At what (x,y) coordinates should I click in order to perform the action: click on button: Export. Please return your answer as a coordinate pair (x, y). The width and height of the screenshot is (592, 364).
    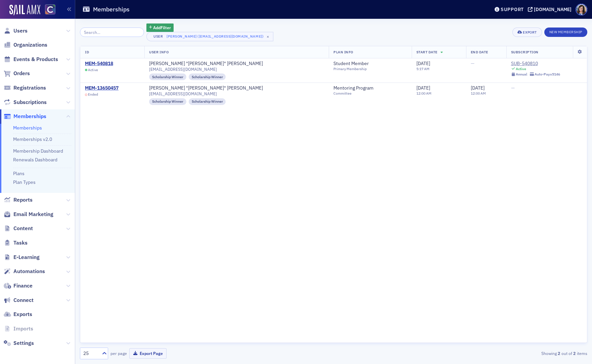
    Looking at the image, I should click on (527, 33).